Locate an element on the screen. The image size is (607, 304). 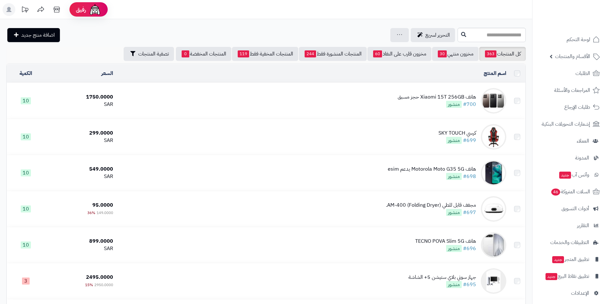
span: لوحة التحكم is located at coordinates (579, 40).